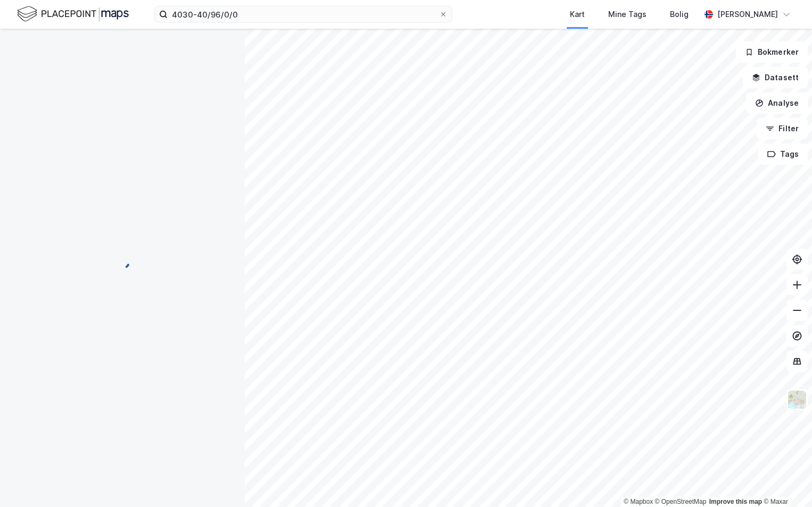 This screenshot has height=507, width=812. Describe the element at coordinates (786, 481) in the screenshot. I see `div: Chat Widget` at that location.